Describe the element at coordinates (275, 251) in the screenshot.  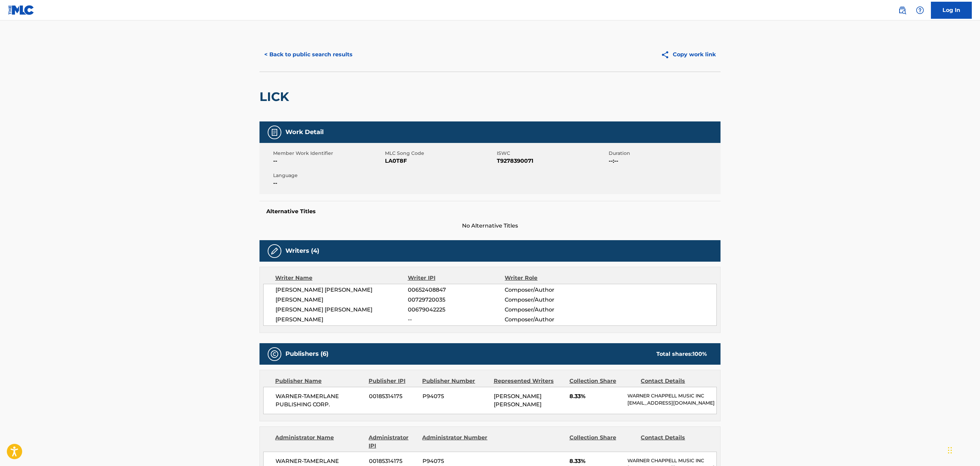
I see `img: Writers` at that location.